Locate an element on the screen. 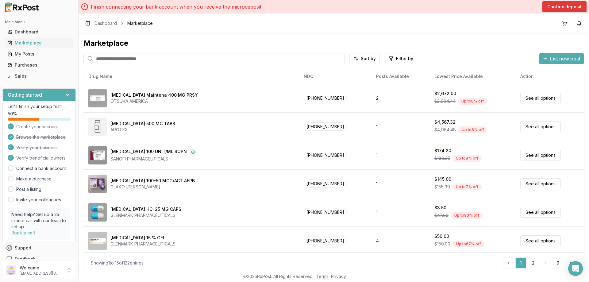 This screenshot has width=589, height=282. div: Marketplace is located at coordinates (334, 43).